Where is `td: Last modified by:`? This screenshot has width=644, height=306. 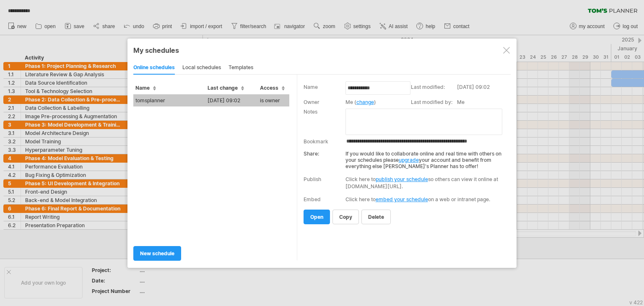
td: Last modified by: is located at coordinates (434, 103).